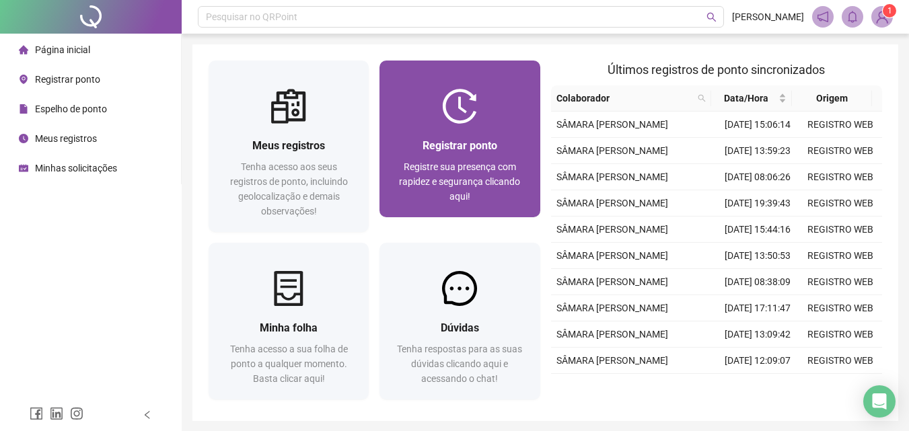  What do you see at coordinates (746, 98) in the screenshot?
I see `span: Data/Hora` at bounding box center [746, 98].